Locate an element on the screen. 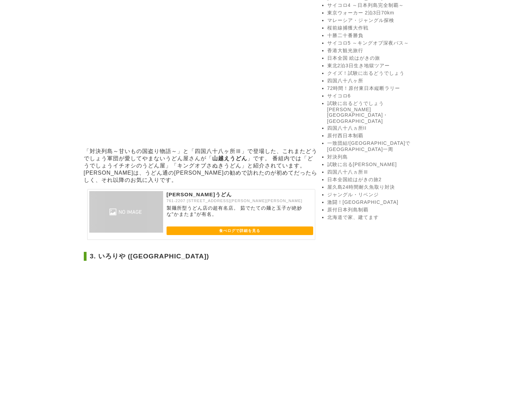 This screenshot has height=420, width=512. a: サイコロ5 ～キングオブ深夜バス～ is located at coordinates (376, 43).